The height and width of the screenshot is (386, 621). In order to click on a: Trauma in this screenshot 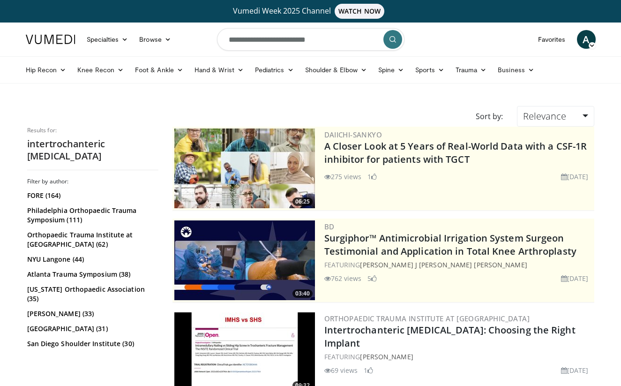, I will do `click(471, 70)`.